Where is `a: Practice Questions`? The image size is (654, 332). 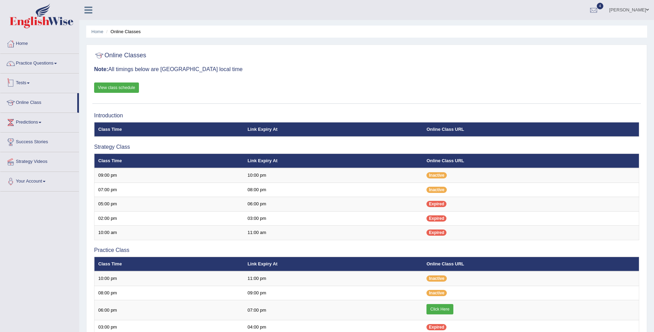 a: Practice Questions is located at coordinates (40, 62).